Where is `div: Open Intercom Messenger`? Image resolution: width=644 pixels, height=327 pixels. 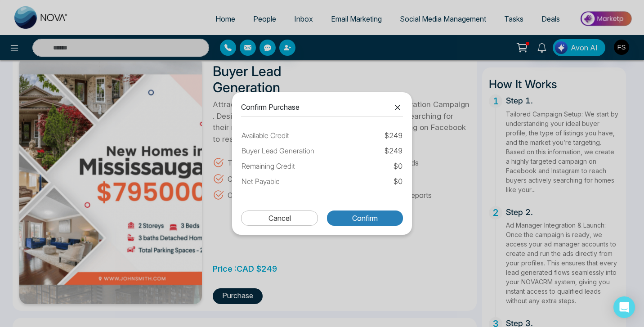 div: Open Intercom Messenger is located at coordinates (624, 307).